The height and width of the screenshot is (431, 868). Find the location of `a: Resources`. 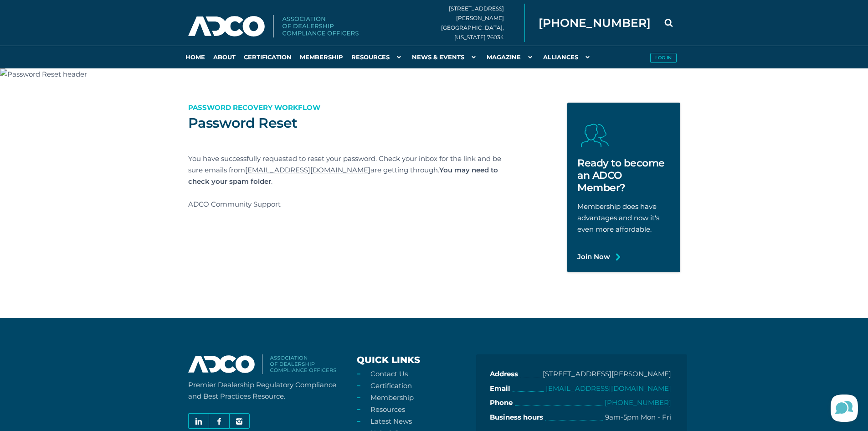

a: Resources is located at coordinates (377, 57).